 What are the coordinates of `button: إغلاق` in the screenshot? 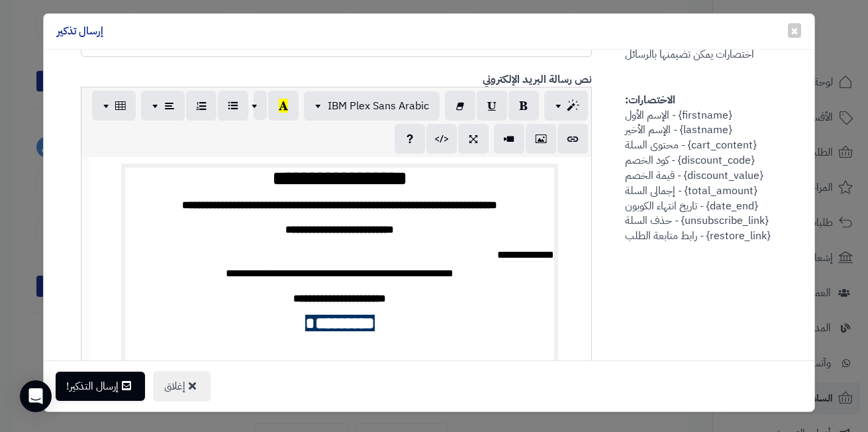 It's located at (181, 386).